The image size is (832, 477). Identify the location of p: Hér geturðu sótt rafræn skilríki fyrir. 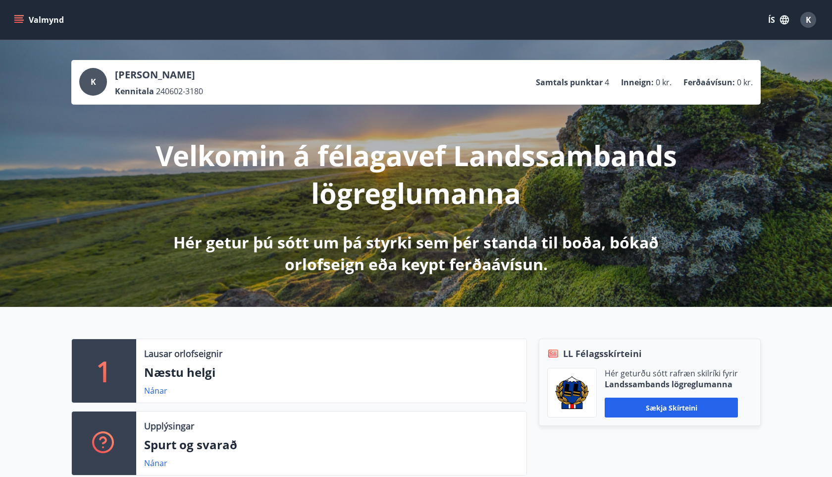
(671, 373).